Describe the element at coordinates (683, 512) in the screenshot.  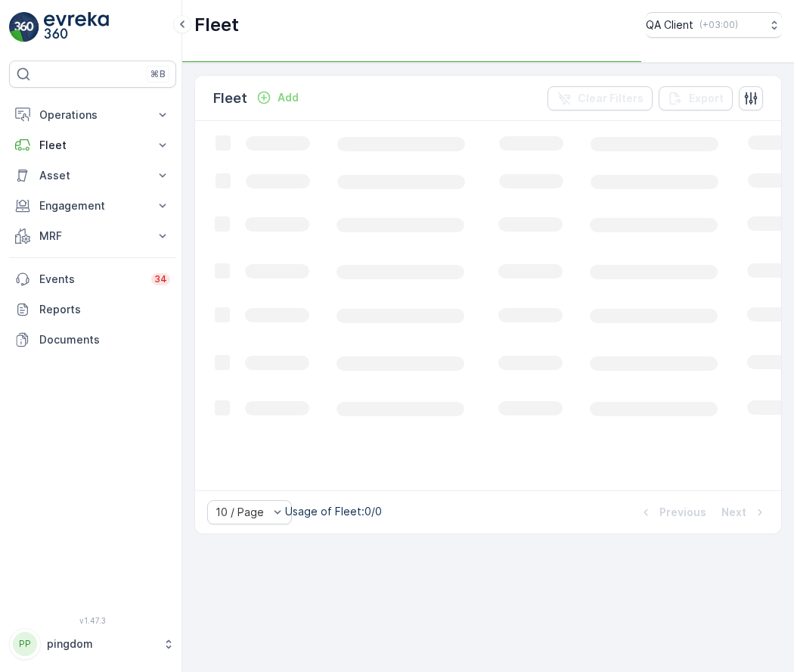
I see `p: Previous` at that location.